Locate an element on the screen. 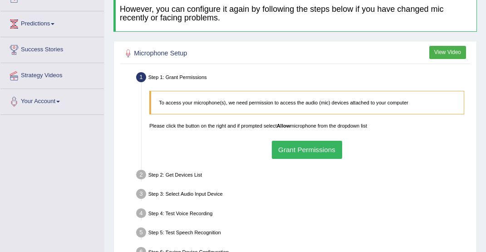 This screenshot has height=252, width=486. div: Step 3: Select Audio Input Device is located at coordinates (303, 195).